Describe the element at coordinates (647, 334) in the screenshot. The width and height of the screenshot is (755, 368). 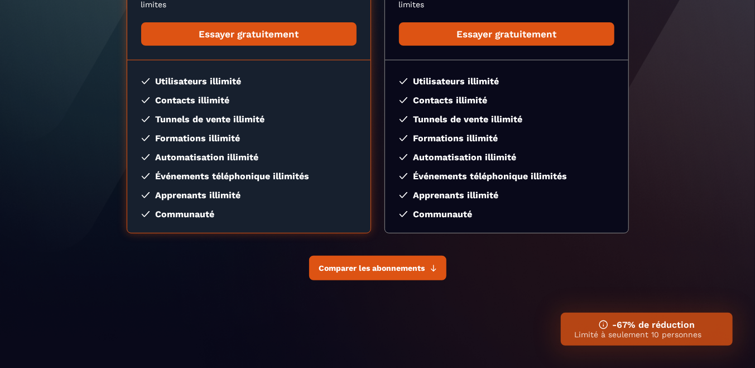
I see `p: Limité à seulement 10 personnes` at that location.